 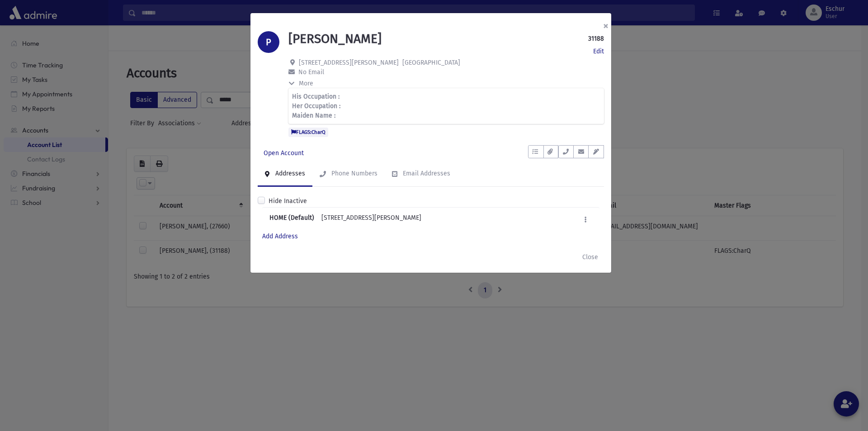 I want to click on a: Phone Numbers, so click(x=348, y=174).